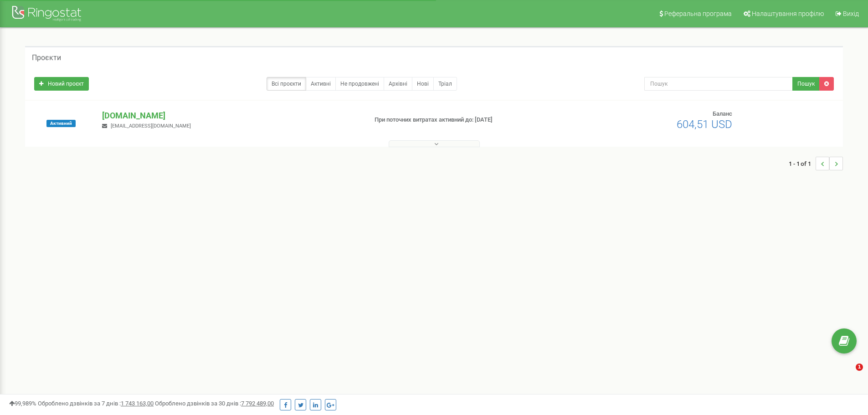 This screenshot has height=415, width=868. Describe the element at coordinates (47, 58) in the screenshot. I see `h5: Проєкти` at that location.